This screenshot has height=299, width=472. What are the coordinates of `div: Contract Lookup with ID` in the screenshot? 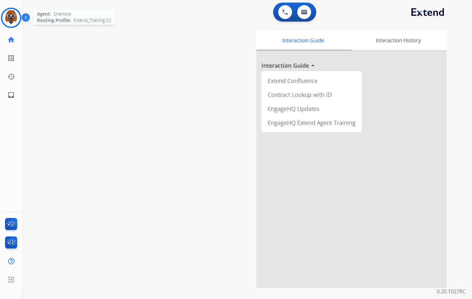 It's located at (312, 95).